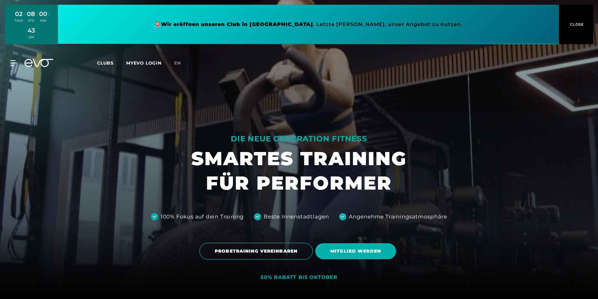 This screenshot has height=299, width=598. What do you see at coordinates (296, 217) in the screenshot?
I see `div: Beste Innenstadtlagen` at bounding box center [296, 217].